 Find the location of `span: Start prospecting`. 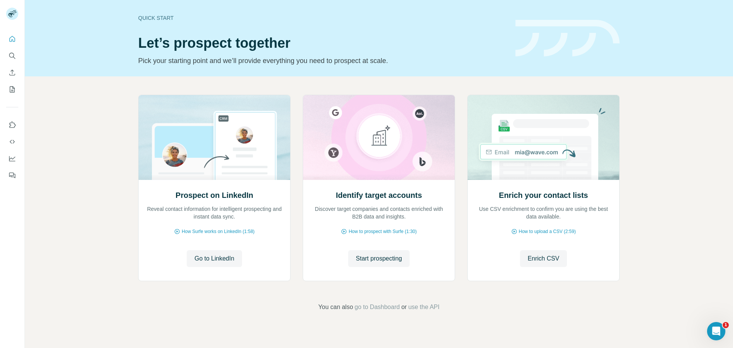

span: Start prospecting is located at coordinates (379, 258).